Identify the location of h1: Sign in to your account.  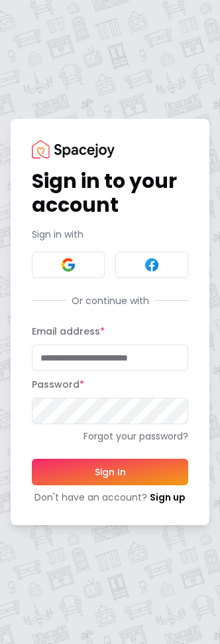
(110, 193).